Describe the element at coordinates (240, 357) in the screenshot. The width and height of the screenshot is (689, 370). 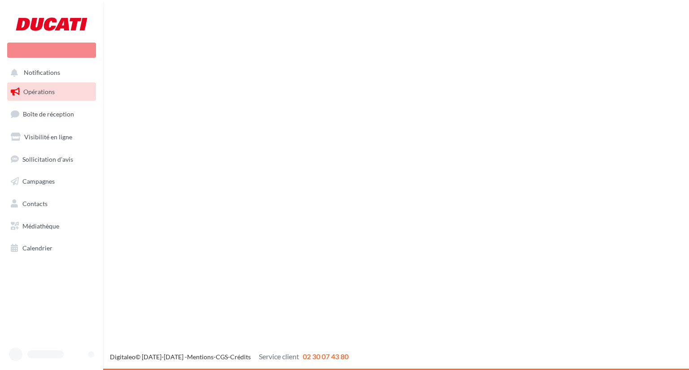
I see `a: Crédits` at that location.